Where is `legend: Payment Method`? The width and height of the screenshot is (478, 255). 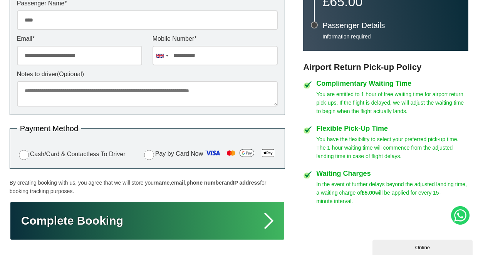
legend: Payment Method is located at coordinates (49, 129).